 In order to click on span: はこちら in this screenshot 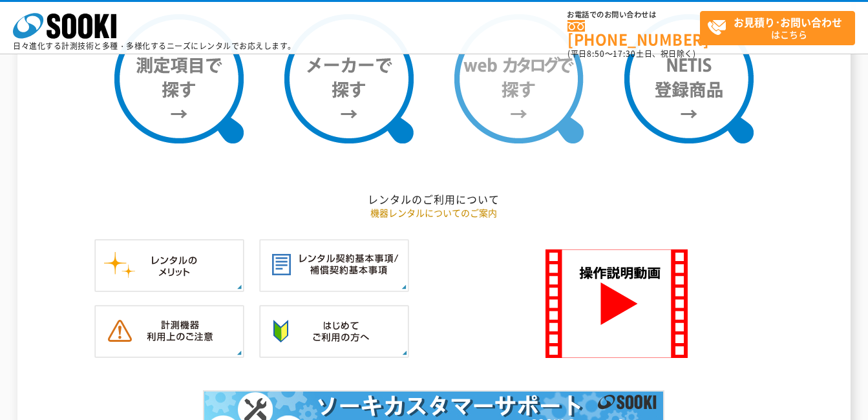, I will do `click(781, 27)`.